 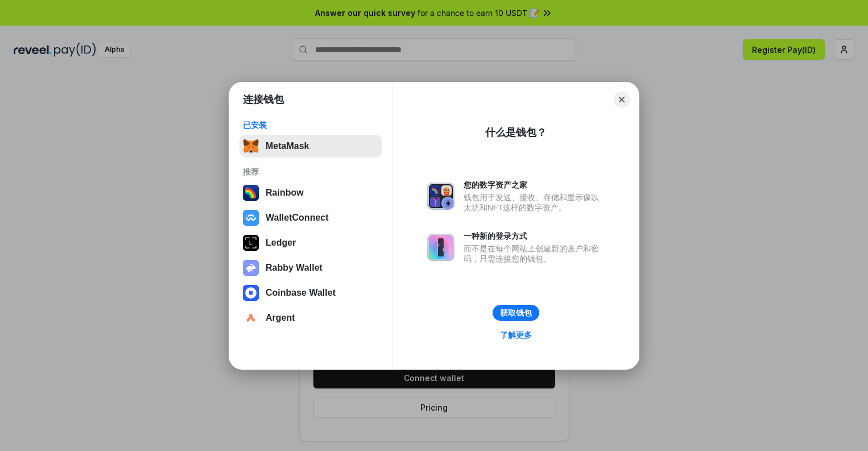 I want to click on div: Rainbow, so click(x=284, y=193).